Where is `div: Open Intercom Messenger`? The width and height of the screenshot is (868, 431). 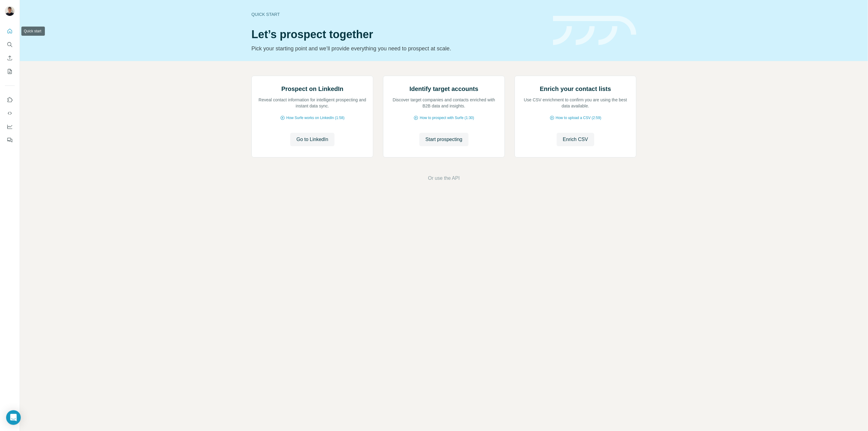 div: Open Intercom Messenger is located at coordinates (13, 418).